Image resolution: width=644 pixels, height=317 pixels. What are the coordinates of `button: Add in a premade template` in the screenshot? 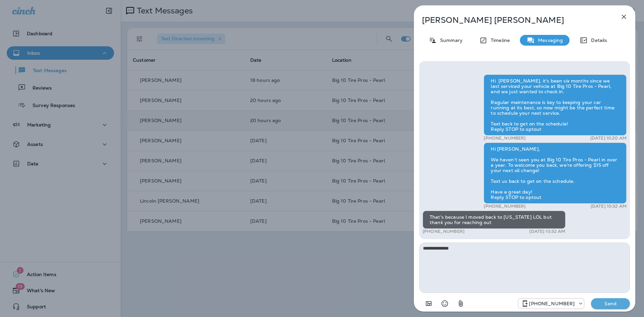 It's located at (429, 304).